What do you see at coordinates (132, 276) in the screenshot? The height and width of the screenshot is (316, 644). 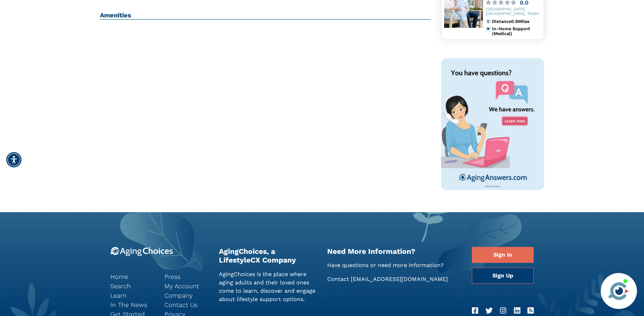 I see `a: Home` at bounding box center [132, 276].